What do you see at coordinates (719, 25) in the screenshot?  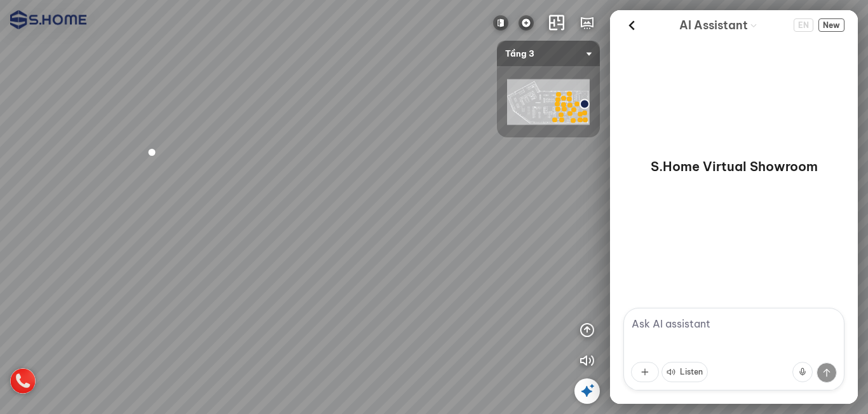 I see `div: AI Guide options` at bounding box center [719, 25].